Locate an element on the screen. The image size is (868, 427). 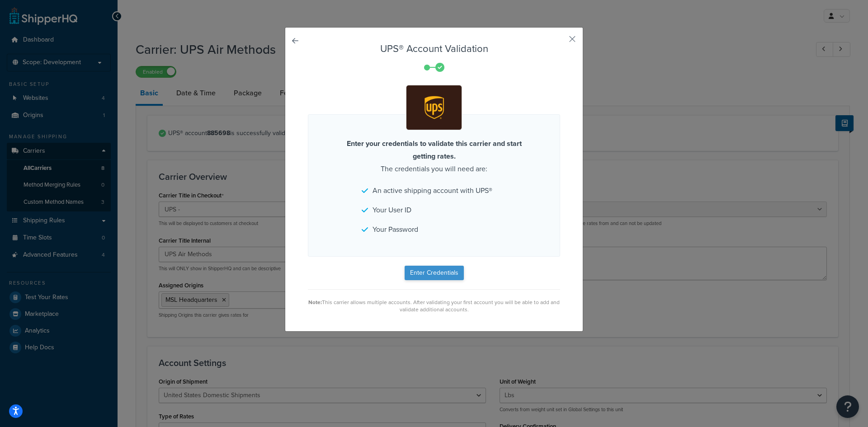
li: An active shipping account with UPS® is located at coordinates (434, 190).